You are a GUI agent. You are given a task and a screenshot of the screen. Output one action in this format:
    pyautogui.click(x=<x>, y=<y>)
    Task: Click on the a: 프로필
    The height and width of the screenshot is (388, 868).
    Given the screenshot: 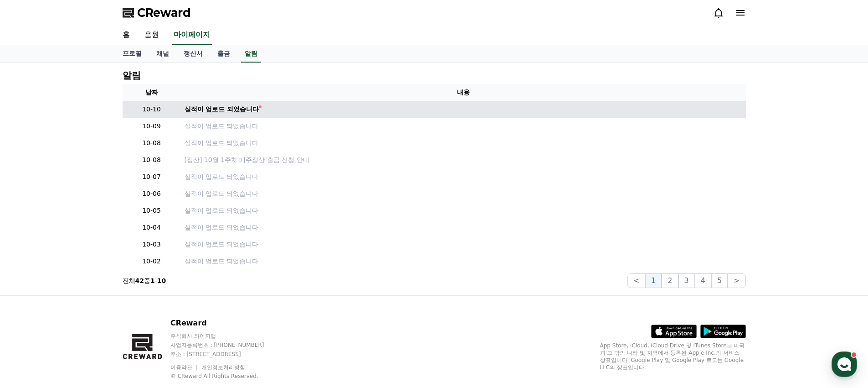 What is the action you would take?
    pyautogui.click(x=132, y=54)
    